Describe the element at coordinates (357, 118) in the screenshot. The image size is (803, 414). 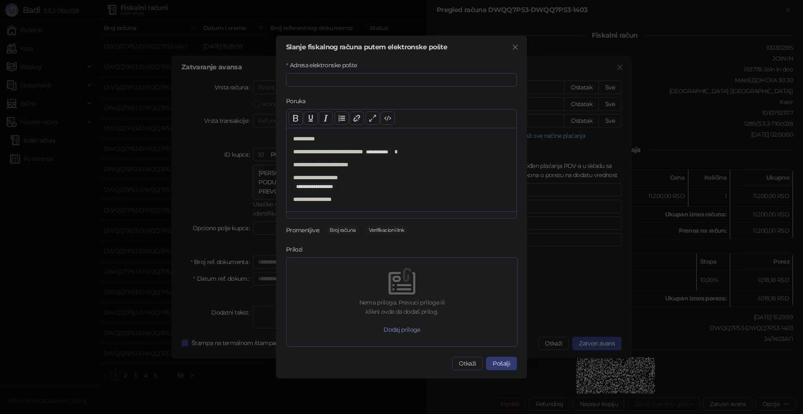
I see `button: Link` at that location.